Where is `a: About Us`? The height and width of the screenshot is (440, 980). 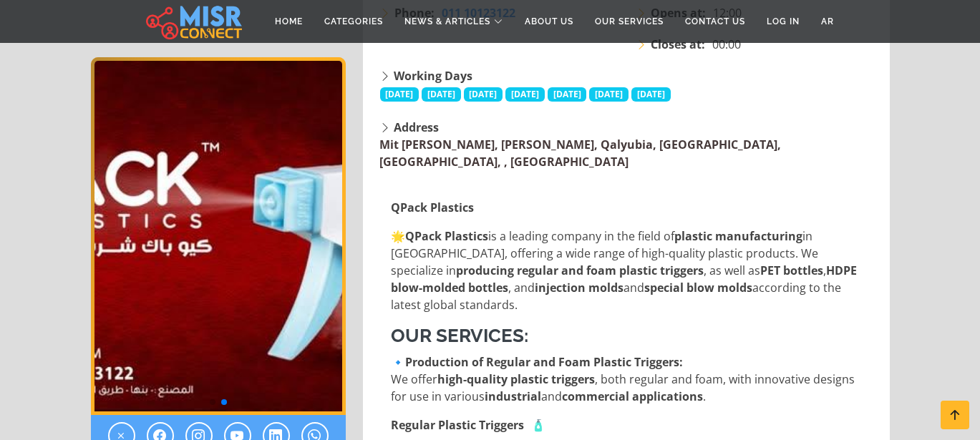
a: About Us is located at coordinates (549, 22).